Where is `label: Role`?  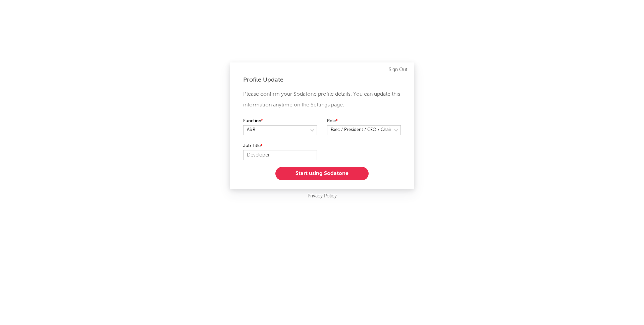 label: Role is located at coordinates (364, 121).